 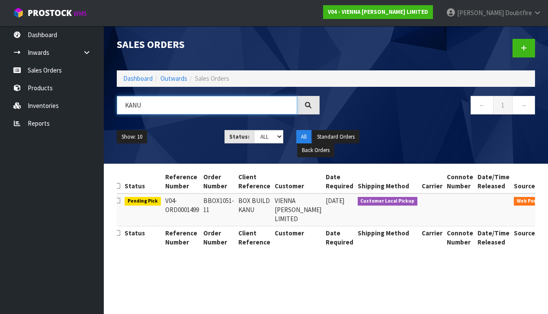 I want to click on nav: Page navigation, so click(x=434, y=106).